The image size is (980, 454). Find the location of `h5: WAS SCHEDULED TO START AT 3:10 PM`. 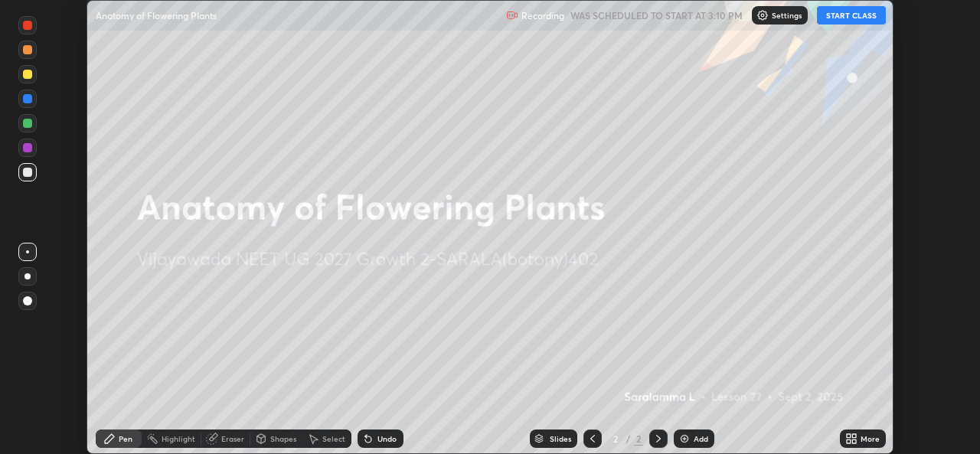

h5: WAS SCHEDULED TO START AT 3:10 PM is located at coordinates (657, 16).